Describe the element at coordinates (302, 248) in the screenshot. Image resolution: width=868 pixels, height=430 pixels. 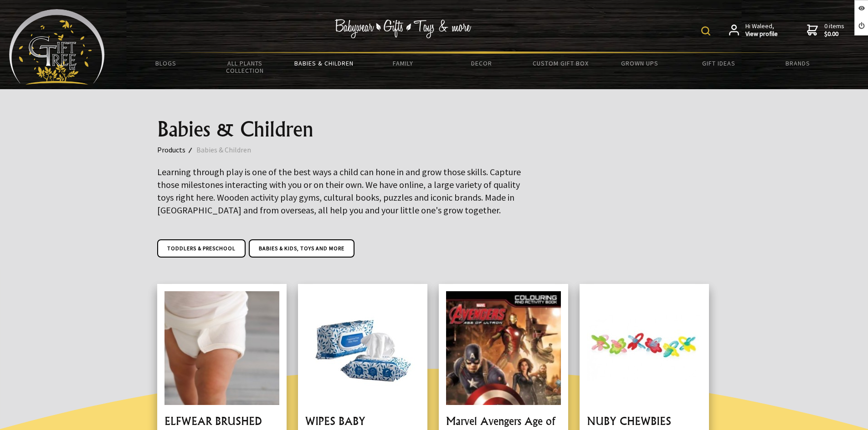
I see `a: Babies & Kids, toys and more` at that location.